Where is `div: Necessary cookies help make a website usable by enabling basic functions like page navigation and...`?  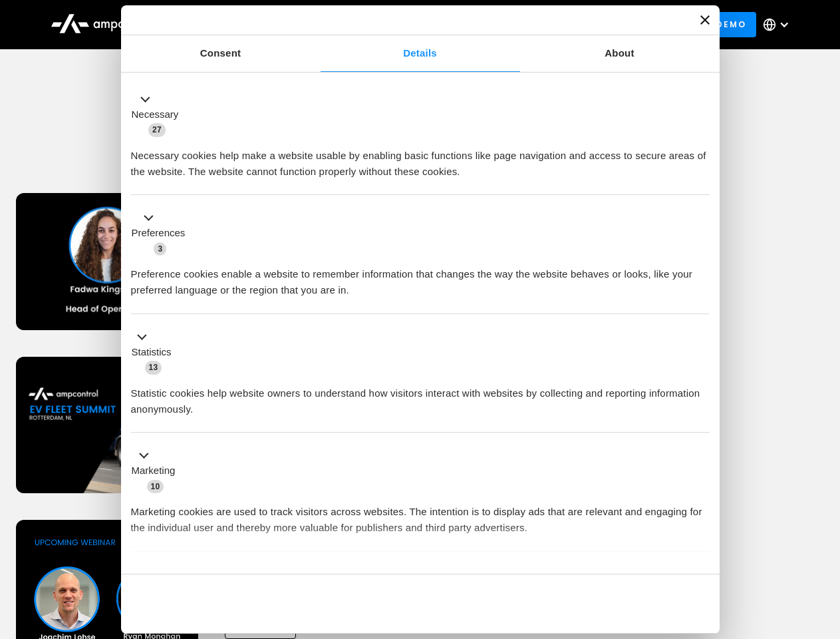 div: Necessary cookies help make a website usable by enabling basic functions like page navigation and... is located at coordinates (420, 159).